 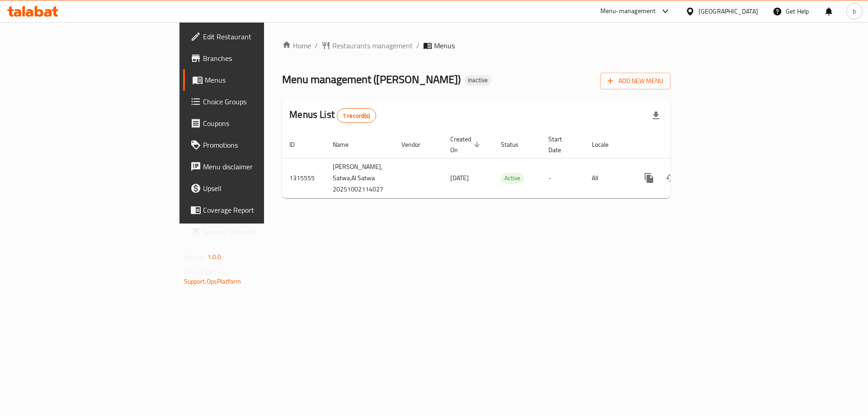 What do you see at coordinates (466, 145) in the screenshot?
I see `span: Created On` at bounding box center [466, 145].